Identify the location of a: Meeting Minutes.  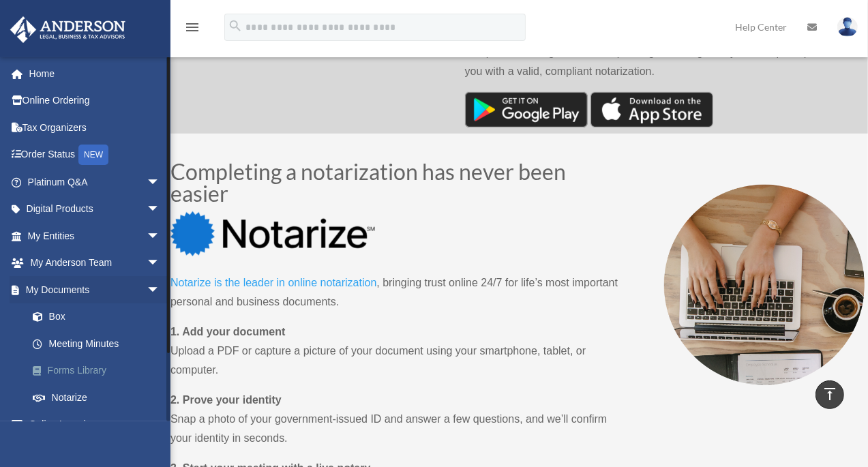
(99, 344).